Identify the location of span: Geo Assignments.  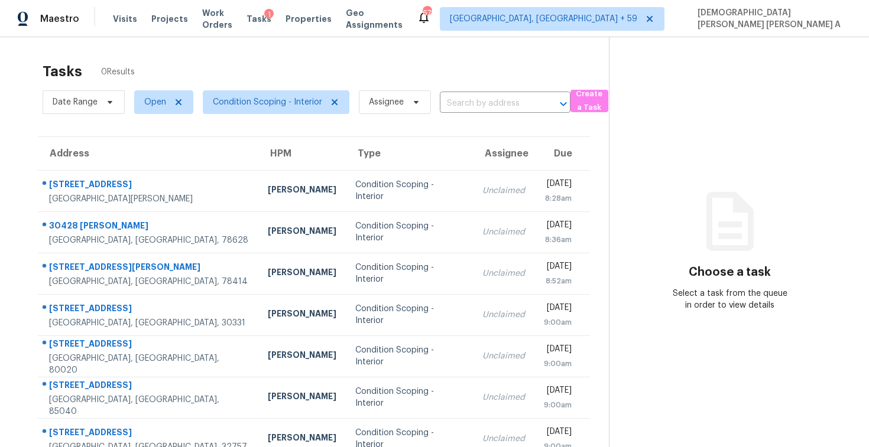
(374, 19).